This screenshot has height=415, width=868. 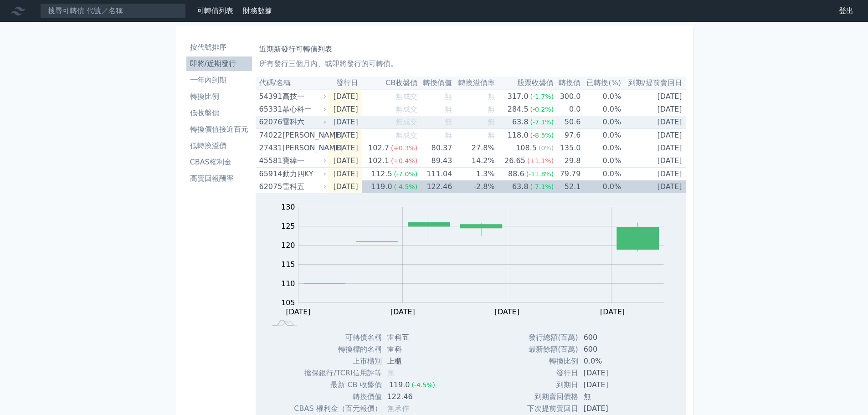 What do you see at coordinates (219, 129) in the screenshot?
I see `a: 轉換價值接近百元` at bounding box center [219, 129].